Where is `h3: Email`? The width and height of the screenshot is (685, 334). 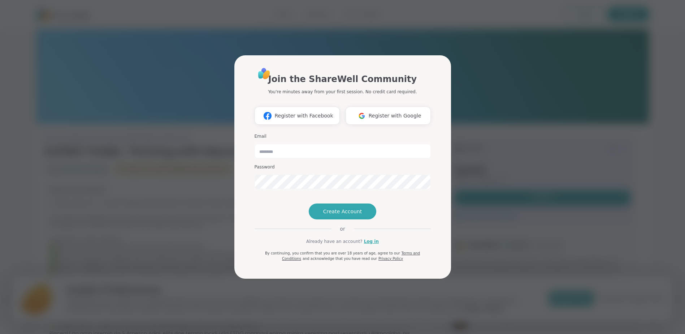
h3: Email is located at coordinates (343, 136).